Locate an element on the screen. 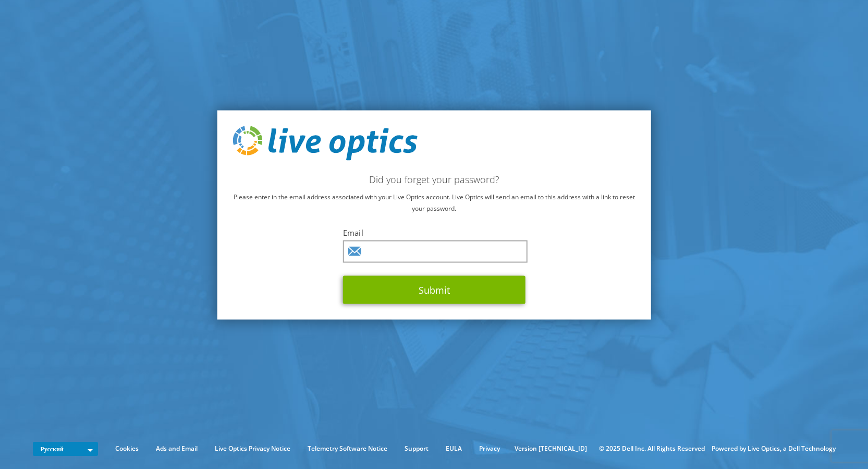 The width and height of the screenshot is (868, 469). a: Ads and Email is located at coordinates (177, 449).